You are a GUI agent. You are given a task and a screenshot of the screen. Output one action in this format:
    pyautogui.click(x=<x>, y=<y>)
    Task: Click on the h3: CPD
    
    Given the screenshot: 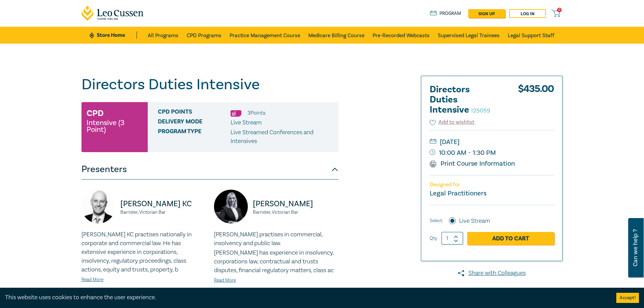 What is the action you would take?
    pyautogui.click(x=95, y=113)
    